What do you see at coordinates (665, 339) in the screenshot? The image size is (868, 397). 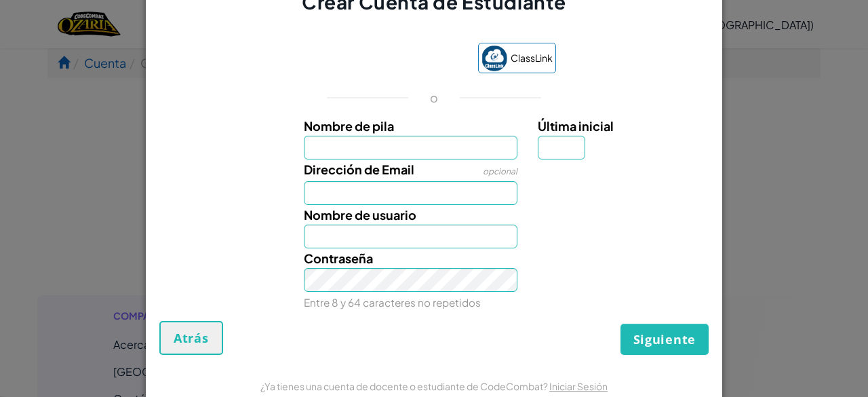 I see `button: Siguiente` at bounding box center [665, 339].